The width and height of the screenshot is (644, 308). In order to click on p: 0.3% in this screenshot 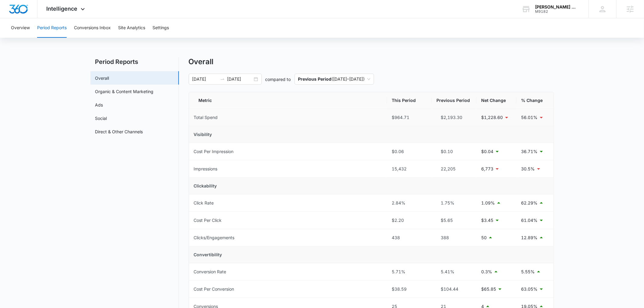, I will do `click(487, 272)`.